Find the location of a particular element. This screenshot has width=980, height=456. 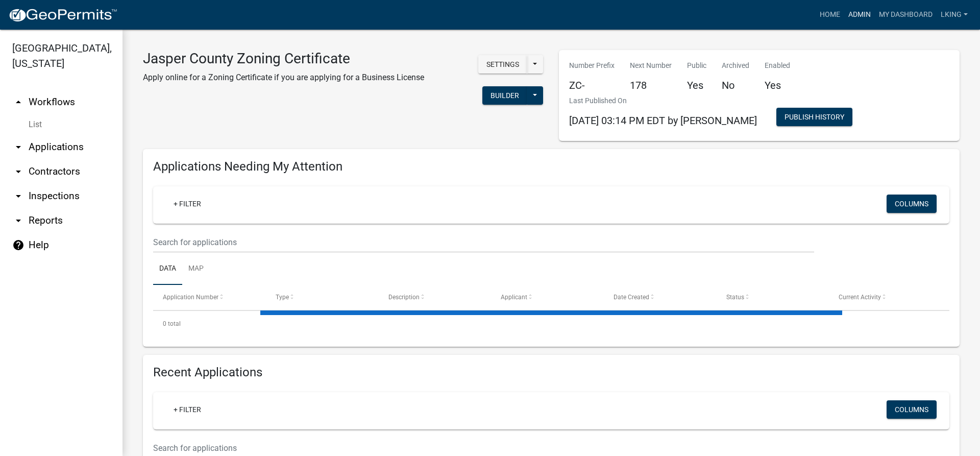

button: Settings is located at coordinates (503, 64).